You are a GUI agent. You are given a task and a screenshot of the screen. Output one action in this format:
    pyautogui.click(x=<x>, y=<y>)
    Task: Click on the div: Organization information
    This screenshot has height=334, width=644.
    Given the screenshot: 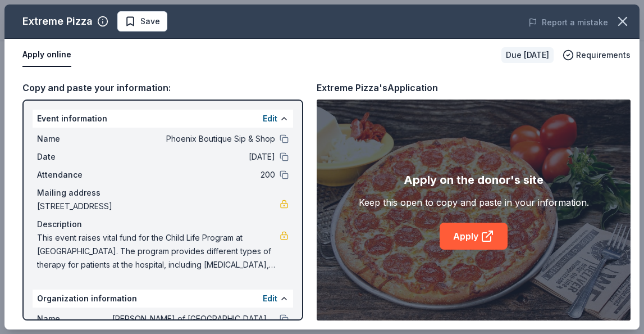 What is the action you would take?
    pyautogui.click(x=163, y=298)
    